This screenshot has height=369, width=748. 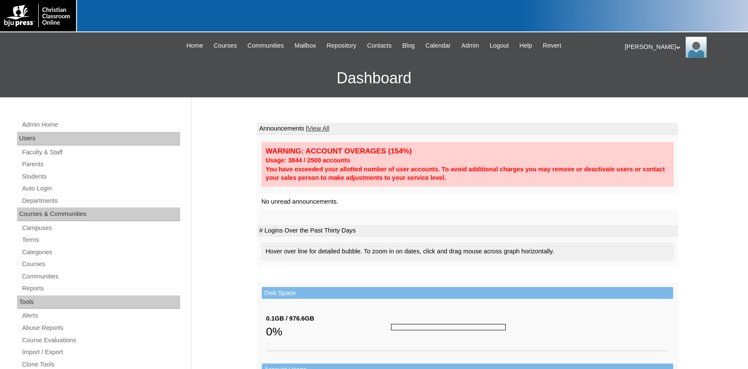 I want to click on a: Students, so click(x=101, y=176).